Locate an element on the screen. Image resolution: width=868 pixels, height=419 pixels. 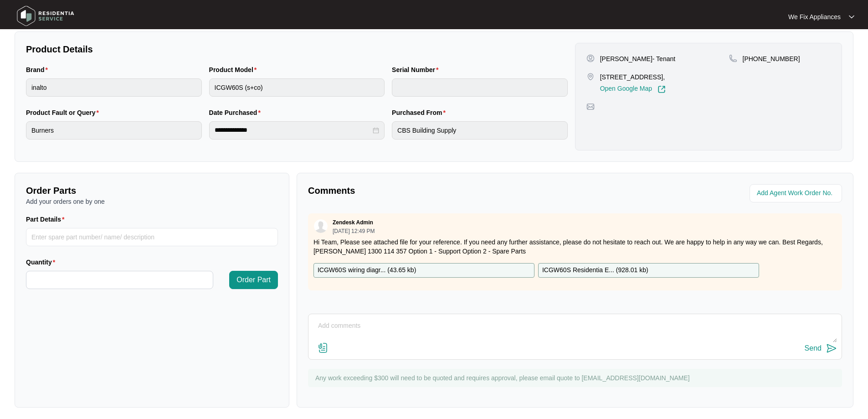
img: send-icon.svg is located at coordinates (832, 348).